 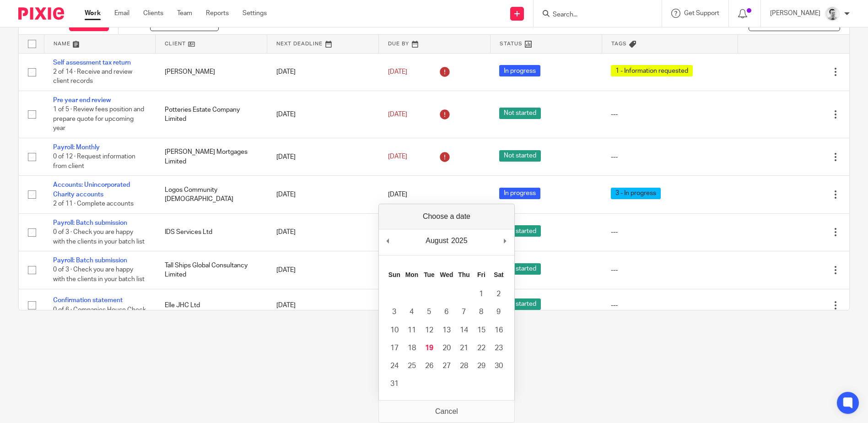 What do you see at coordinates (482, 275) in the screenshot?
I see `abbr: Friday` at bounding box center [482, 275].